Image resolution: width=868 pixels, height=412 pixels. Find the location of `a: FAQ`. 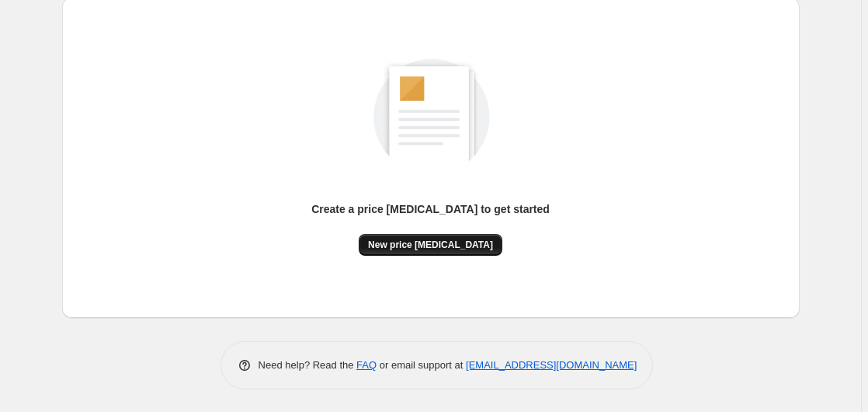

a: FAQ is located at coordinates (367, 365).